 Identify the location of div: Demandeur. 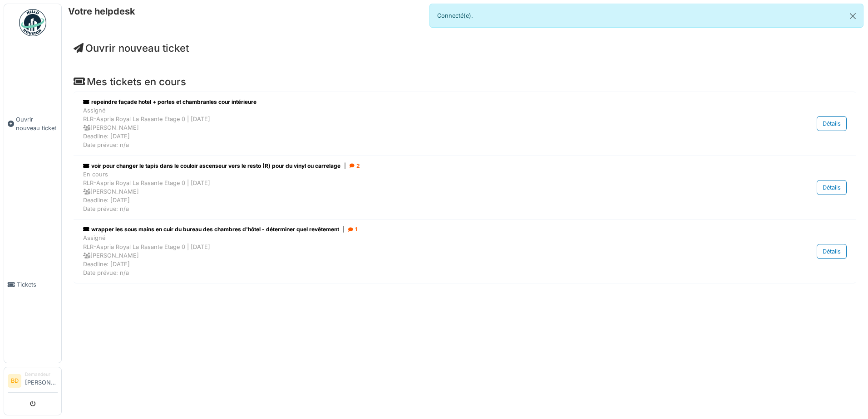
(41, 374).